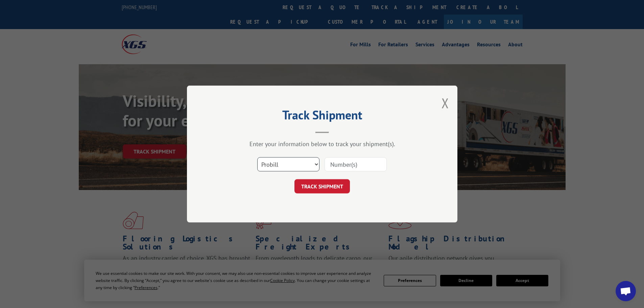 This screenshot has height=308, width=644. What do you see at coordinates (356, 164) in the screenshot?
I see `input: Number(s)` at bounding box center [356, 164].